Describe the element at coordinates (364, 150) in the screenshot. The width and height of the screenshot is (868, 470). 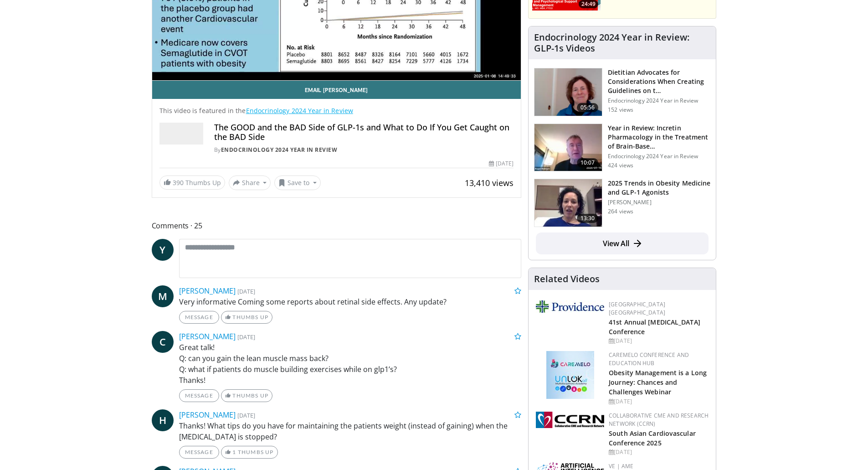
I see `div: By` at that location.